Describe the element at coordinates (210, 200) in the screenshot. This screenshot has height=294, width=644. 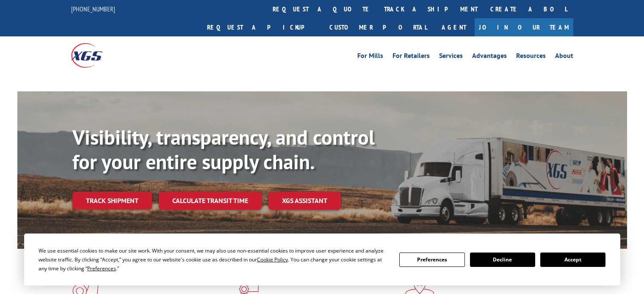
I see `a: Calculate transit time` at that location.